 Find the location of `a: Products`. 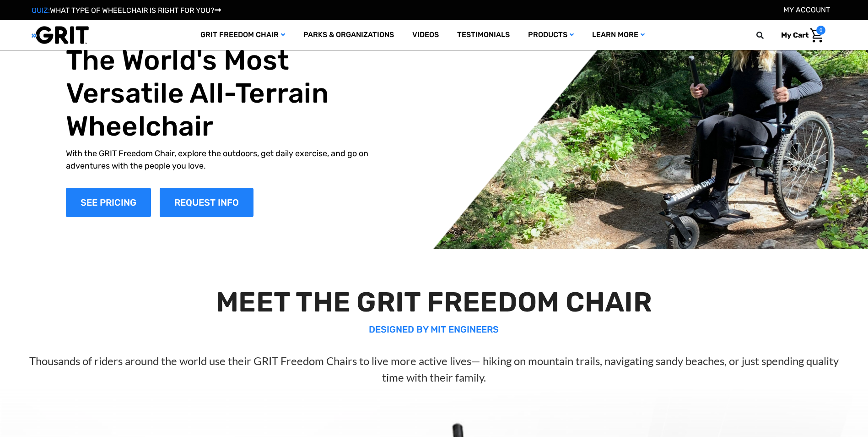

a: Products is located at coordinates (551, 35).